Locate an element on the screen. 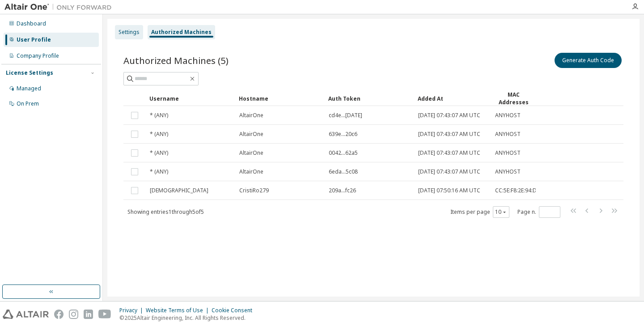 The height and width of the screenshot is (327, 644). img: linkedin.svg is located at coordinates (88, 314).